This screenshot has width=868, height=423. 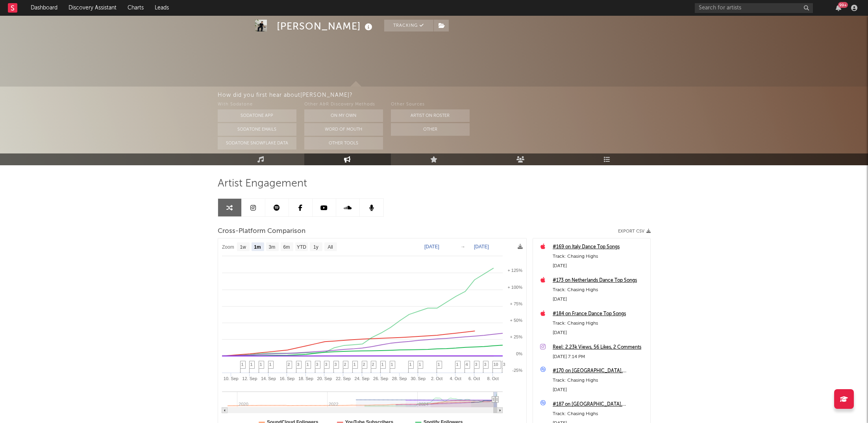 I want to click on text: 4. Oct, so click(x=455, y=379).